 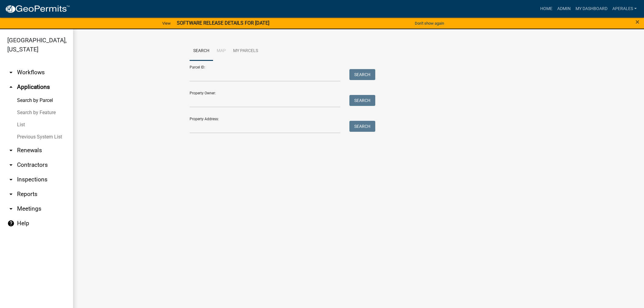 I want to click on a: My Parcels, so click(x=246, y=51).